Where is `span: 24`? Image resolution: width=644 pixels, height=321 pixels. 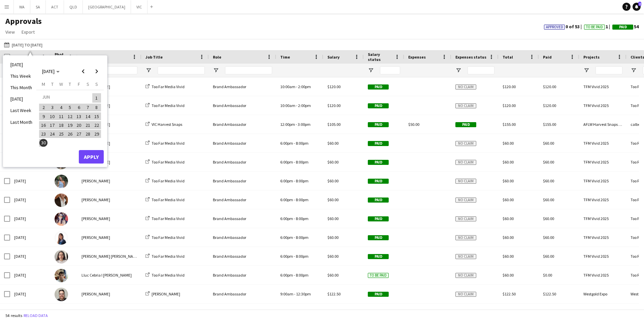
span: 24 is located at coordinates (52, 134).